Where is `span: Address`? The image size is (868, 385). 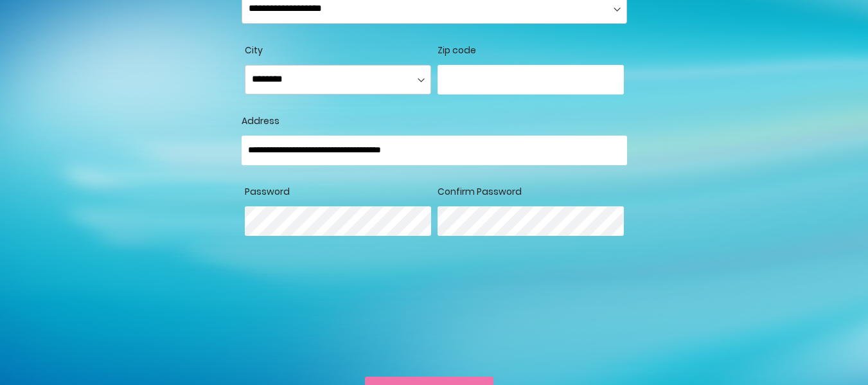
span: Address is located at coordinates (260, 120).